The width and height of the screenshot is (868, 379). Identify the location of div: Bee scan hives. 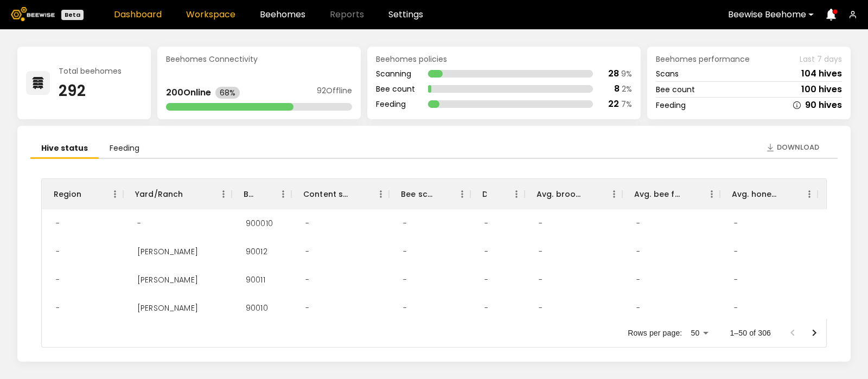
(430, 194).